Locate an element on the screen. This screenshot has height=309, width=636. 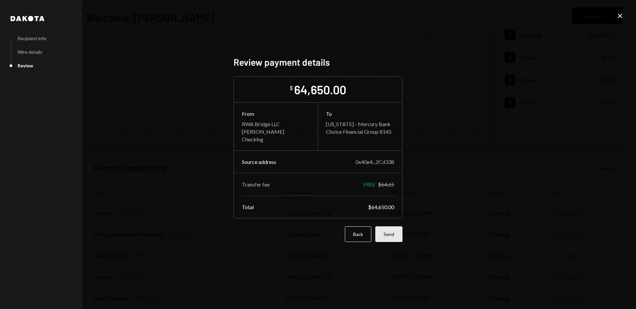
div: $64,650.00 is located at coordinates (381, 207).